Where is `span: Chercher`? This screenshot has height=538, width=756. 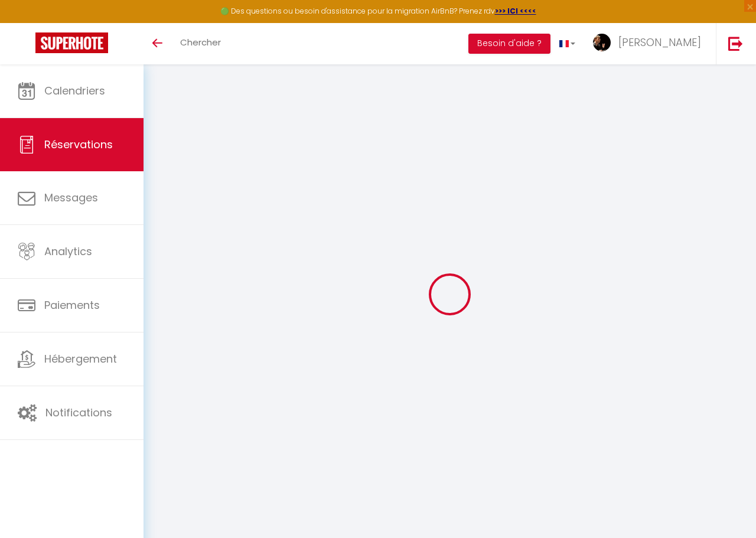 span: Chercher is located at coordinates (200, 42).